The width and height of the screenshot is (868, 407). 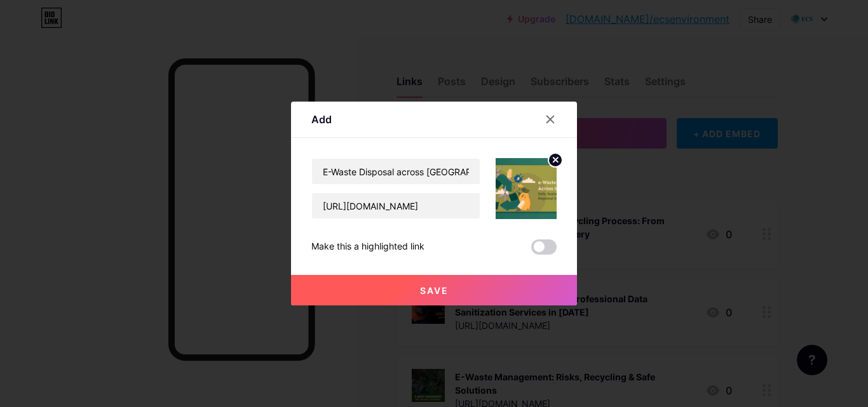 I want to click on button: Save, so click(x=434, y=290).